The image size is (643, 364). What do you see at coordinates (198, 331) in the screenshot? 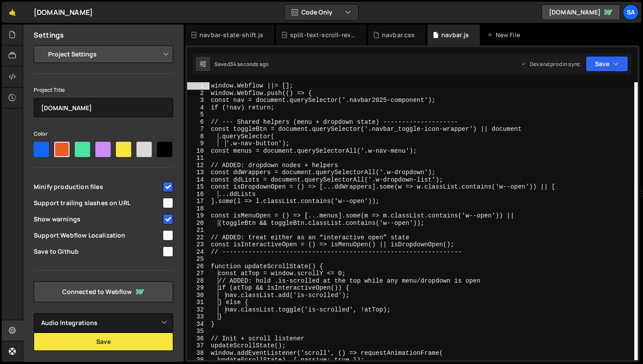
I see `div: 35` at bounding box center [198, 331].